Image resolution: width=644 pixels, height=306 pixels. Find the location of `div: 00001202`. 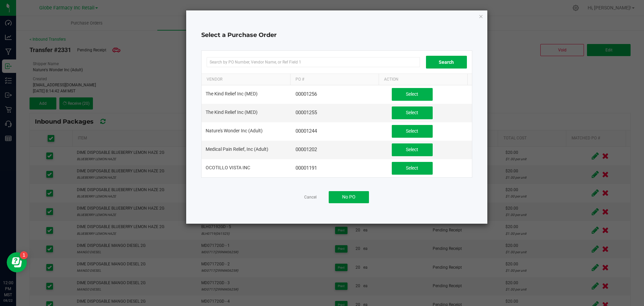

div: 00001202 is located at coordinates (337, 149).